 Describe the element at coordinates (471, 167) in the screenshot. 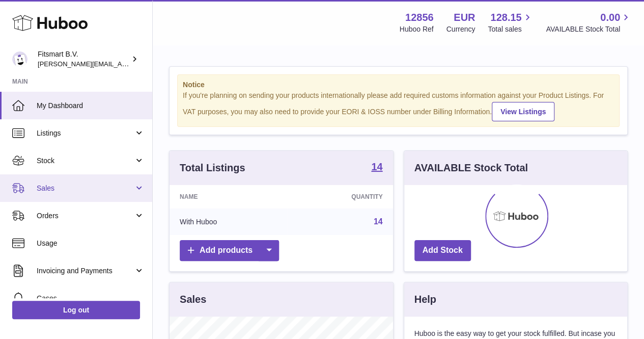

I see `h3: AVAILABLE Stock Total` at that location.